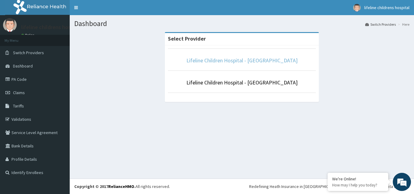 The height and width of the screenshot is (194, 414). What do you see at coordinates (19, 106) in the screenshot?
I see `span: Tariffs` at bounding box center [19, 106].